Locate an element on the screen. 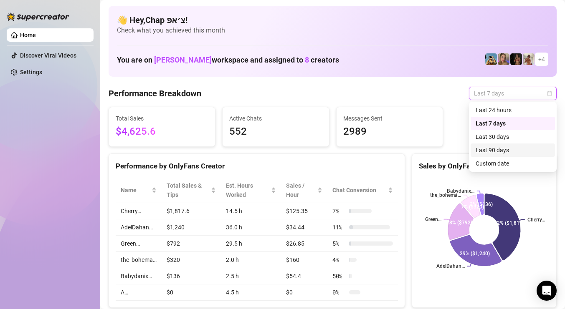 This screenshot has height=309, width=565. td: Babydanix… is located at coordinates (139, 276).